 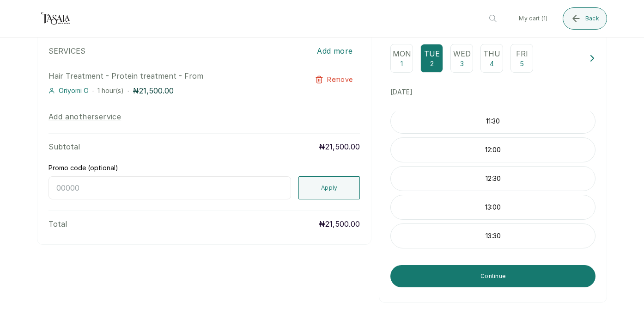 I want to click on p: Subtotal, so click(x=64, y=147).